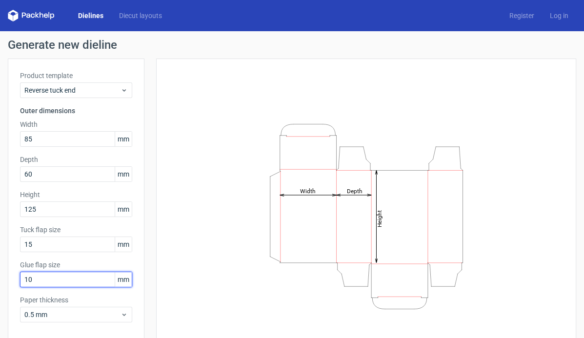 This screenshot has height=338, width=584. Describe the element at coordinates (307, 191) in the screenshot. I see `tspan: Width` at that location.